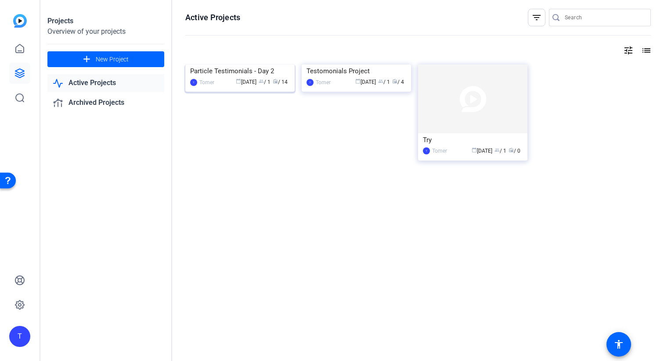  What do you see at coordinates (106, 32) in the screenshot?
I see `div: Overview of your projects` at bounding box center [106, 32].